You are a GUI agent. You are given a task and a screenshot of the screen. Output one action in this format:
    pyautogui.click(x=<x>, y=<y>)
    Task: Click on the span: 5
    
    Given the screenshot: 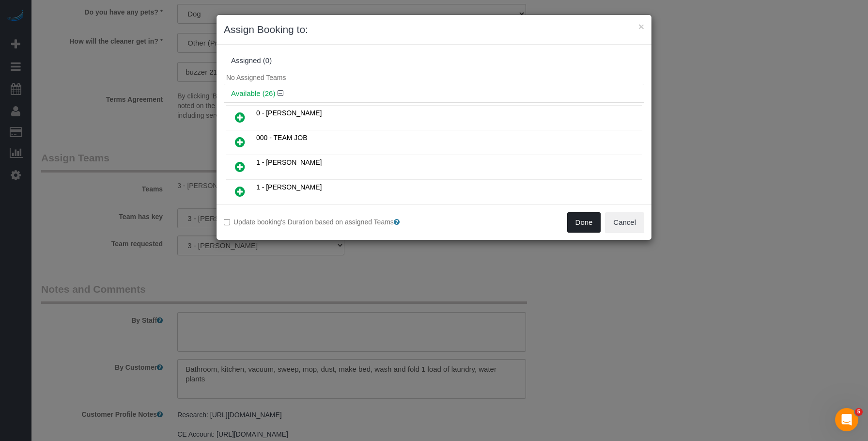 What is the action you would take?
    pyautogui.click(x=859, y=411)
    